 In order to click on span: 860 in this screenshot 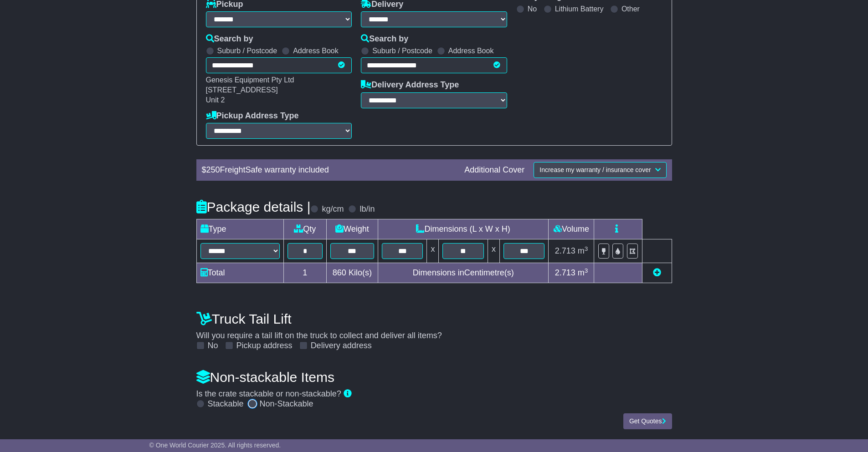, I will do `click(339, 272)`.